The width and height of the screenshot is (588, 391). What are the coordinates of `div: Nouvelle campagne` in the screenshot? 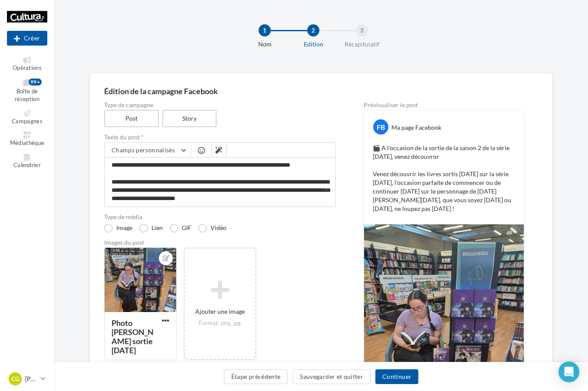 It's located at (27, 38).